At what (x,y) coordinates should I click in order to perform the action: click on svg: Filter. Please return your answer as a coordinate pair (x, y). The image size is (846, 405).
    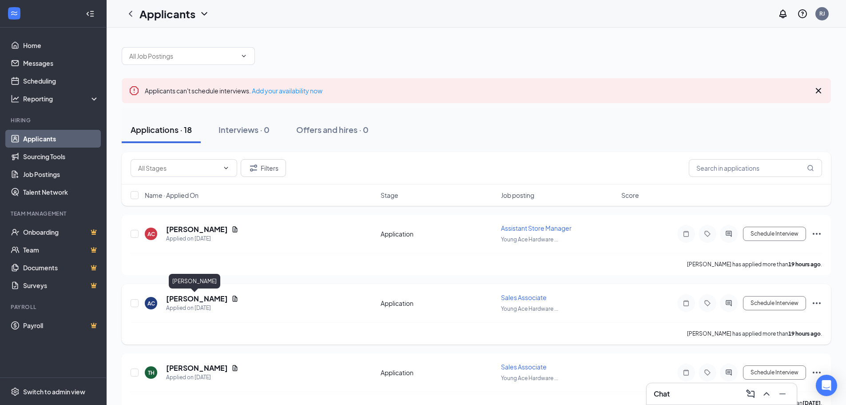
    Looking at the image, I should click on (254, 168).